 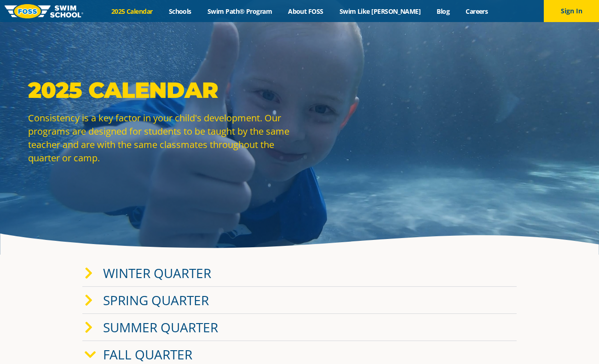 What do you see at coordinates (443, 11) in the screenshot?
I see `a: Blog` at bounding box center [443, 11].